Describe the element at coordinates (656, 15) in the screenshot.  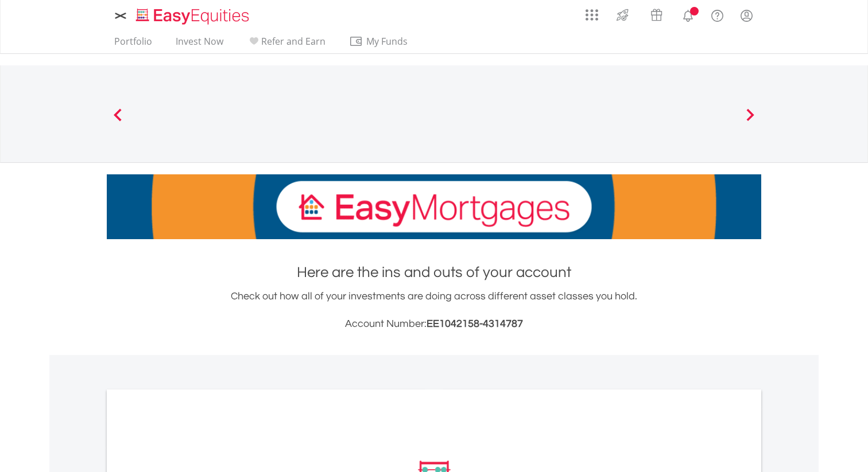
I see `img: vouchers-v2.svg` at that location.